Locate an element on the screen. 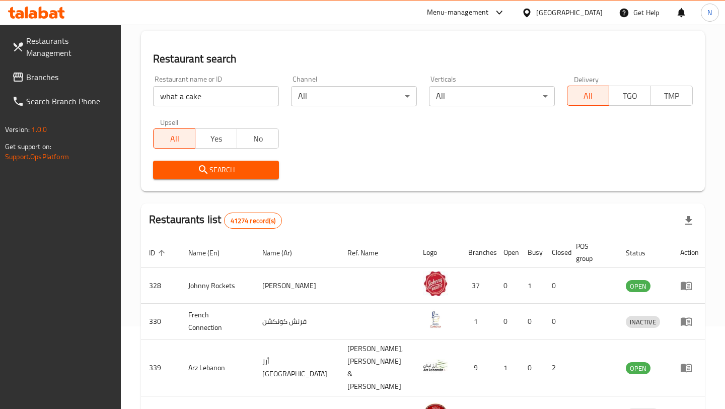  h2: Restaurants list is located at coordinates (215, 220).